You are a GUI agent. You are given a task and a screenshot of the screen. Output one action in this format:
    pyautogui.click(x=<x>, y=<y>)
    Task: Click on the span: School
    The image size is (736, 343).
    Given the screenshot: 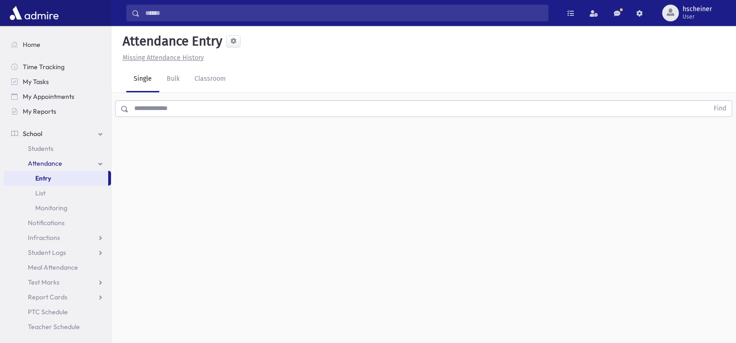 What is the action you would take?
    pyautogui.click(x=33, y=134)
    